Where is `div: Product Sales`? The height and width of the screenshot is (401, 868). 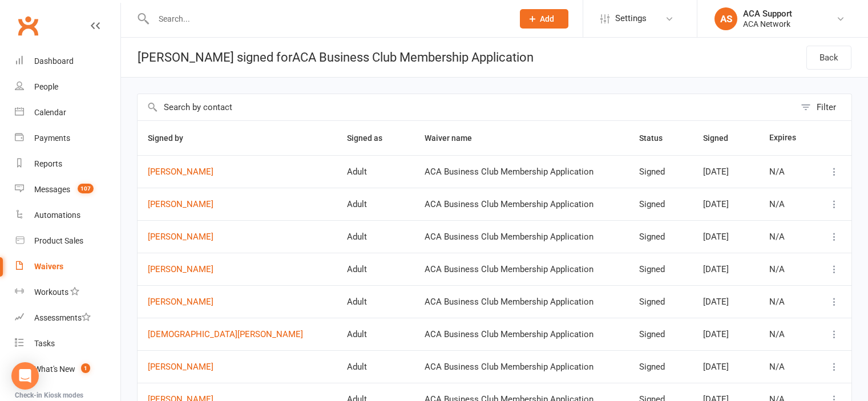 div: Product Sales is located at coordinates (59, 241).